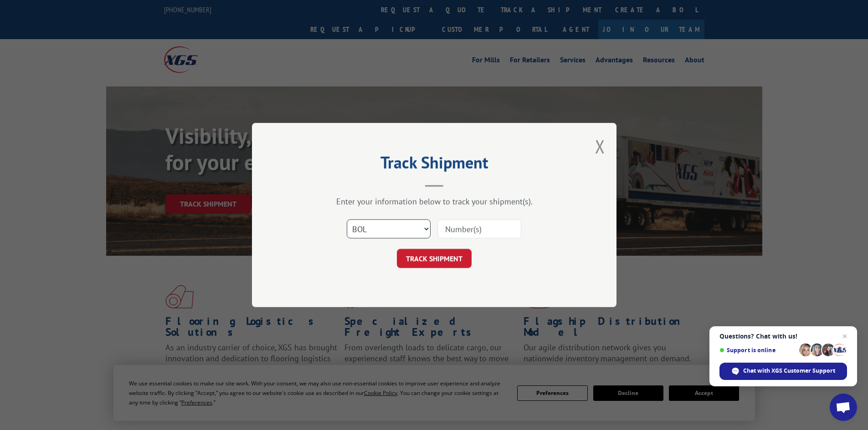 This screenshot has height=430, width=868. What do you see at coordinates (789, 371) in the screenshot?
I see `span: Chat with XGS Customer Support` at bounding box center [789, 371].